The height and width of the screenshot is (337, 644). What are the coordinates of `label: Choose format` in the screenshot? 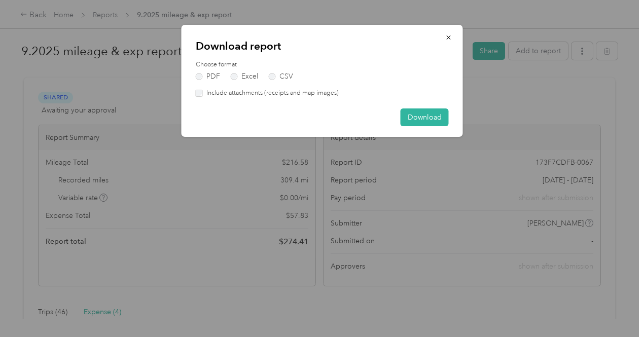 It's located at (322, 65).